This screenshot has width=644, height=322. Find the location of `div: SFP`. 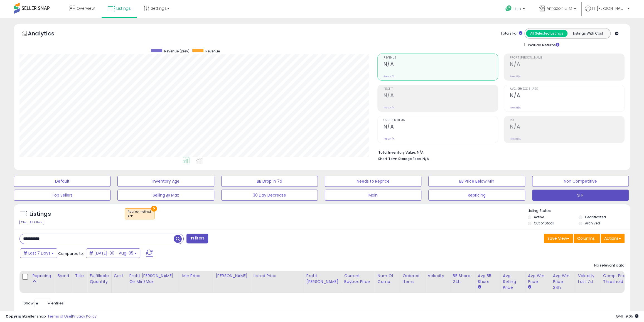

div: SFP is located at coordinates (139, 216).